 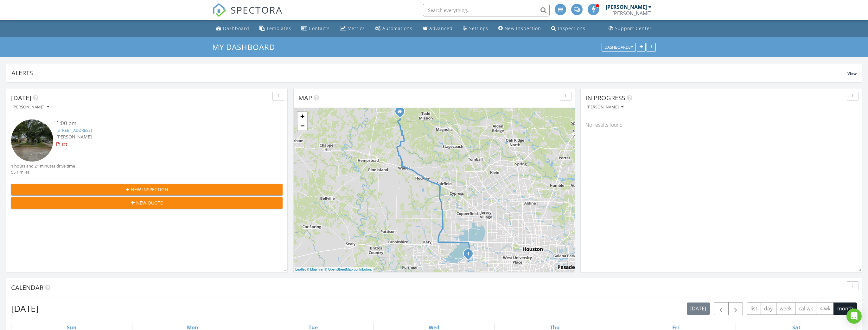 What do you see at coordinates (150, 189) in the screenshot?
I see `span: New Inspection` at bounding box center [150, 189].